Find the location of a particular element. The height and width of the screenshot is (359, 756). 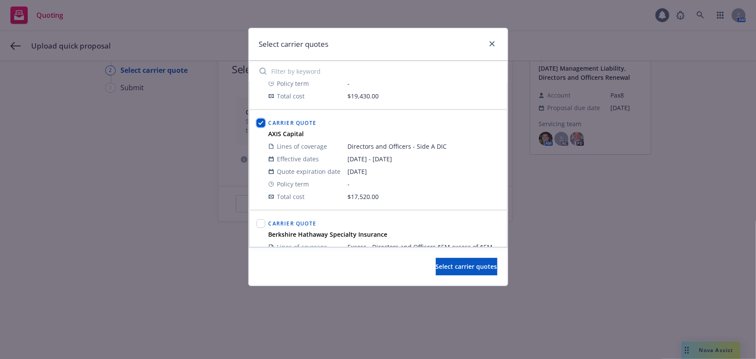

span: $17,520.00 is located at coordinates (363, 196).